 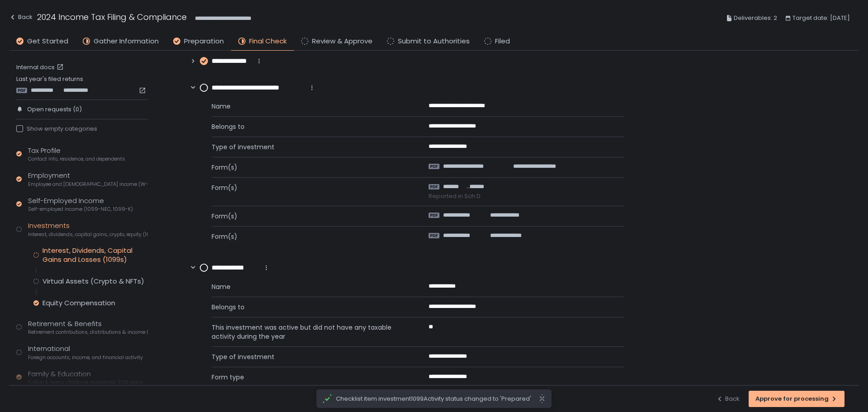 I want to click on span: Gather Information, so click(x=126, y=41).